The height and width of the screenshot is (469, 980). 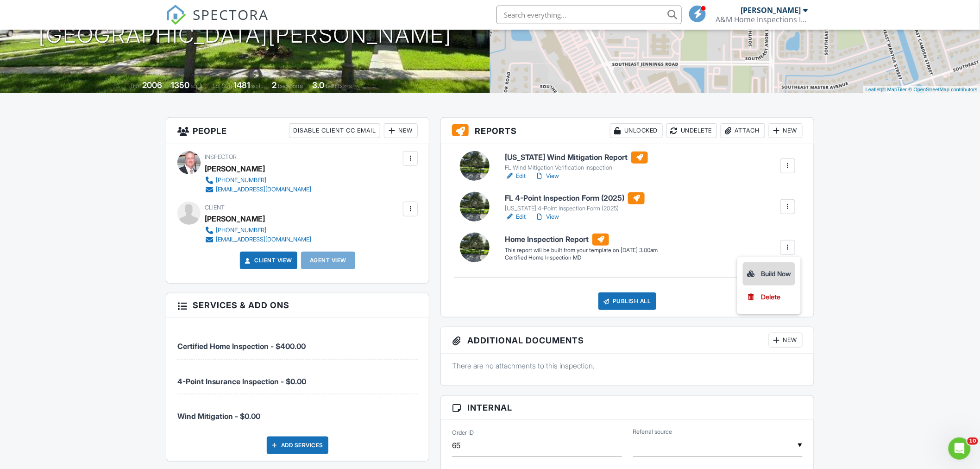 I want to click on span: sq.ft., so click(x=257, y=85).